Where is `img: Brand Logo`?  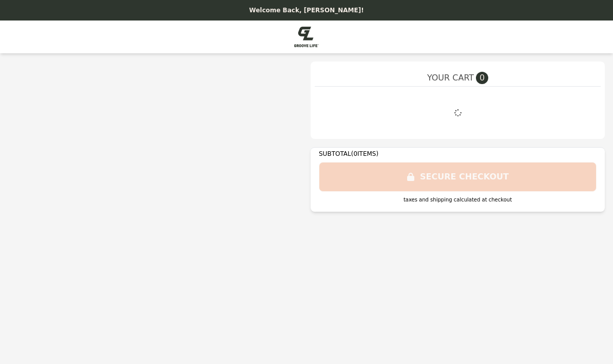
img: Brand Logo is located at coordinates (307, 37).